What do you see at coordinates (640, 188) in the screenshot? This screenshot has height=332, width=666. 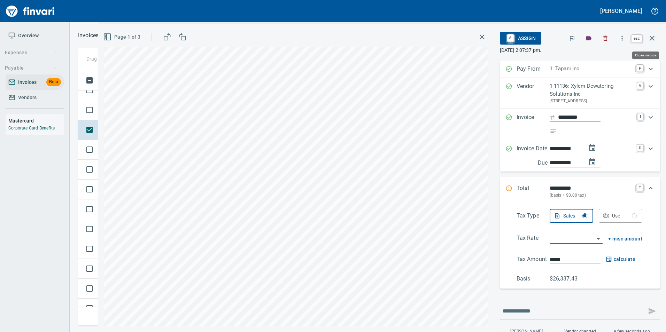 I see `a: T` at bounding box center [640, 188].